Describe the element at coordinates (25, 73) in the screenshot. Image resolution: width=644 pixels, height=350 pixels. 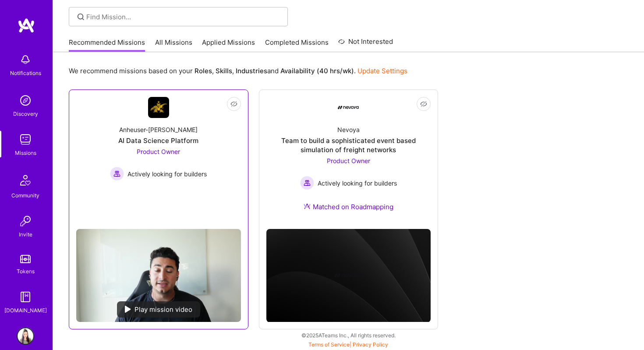
I see `div: Notifications` at that location.